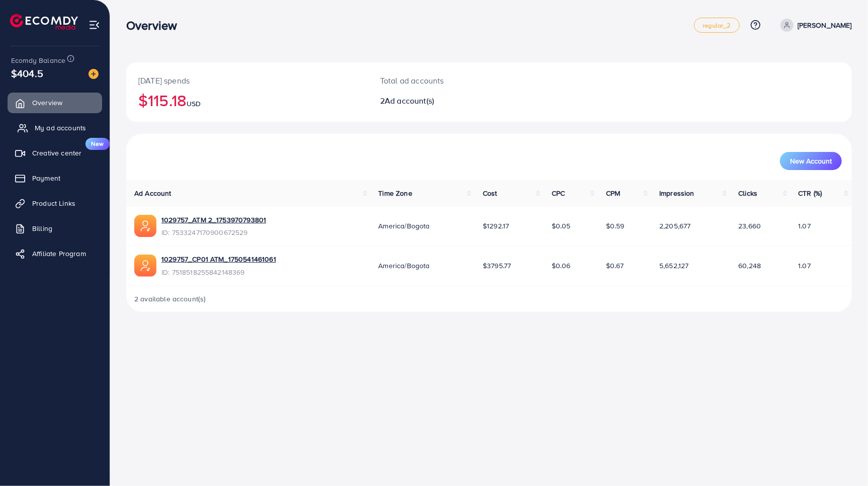 The image size is (868, 486). Describe the element at coordinates (750, 265) in the screenshot. I see `span: 60,248` at that location.